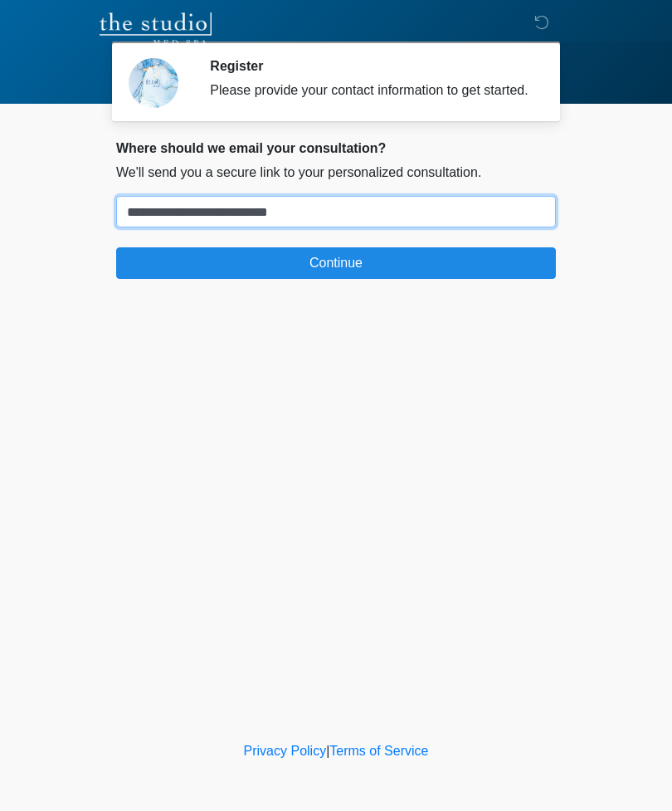 The height and width of the screenshot is (811, 672). Describe the element at coordinates (370, 91) in the screenshot. I see `div: Please provide your contact information to get started.` at that location.